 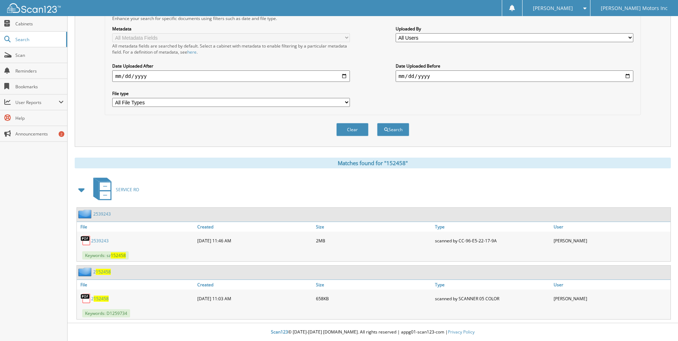 What do you see at coordinates (105, 255) in the screenshot?
I see `span: Keywords: sz` at bounding box center [105, 255].